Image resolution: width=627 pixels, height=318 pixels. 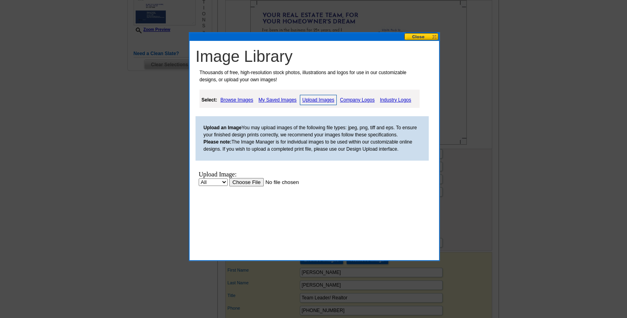 What do you see at coordinates (357, 100) in the screenshot?
I see `a: Company Logos` at bounding box center [357, 100].